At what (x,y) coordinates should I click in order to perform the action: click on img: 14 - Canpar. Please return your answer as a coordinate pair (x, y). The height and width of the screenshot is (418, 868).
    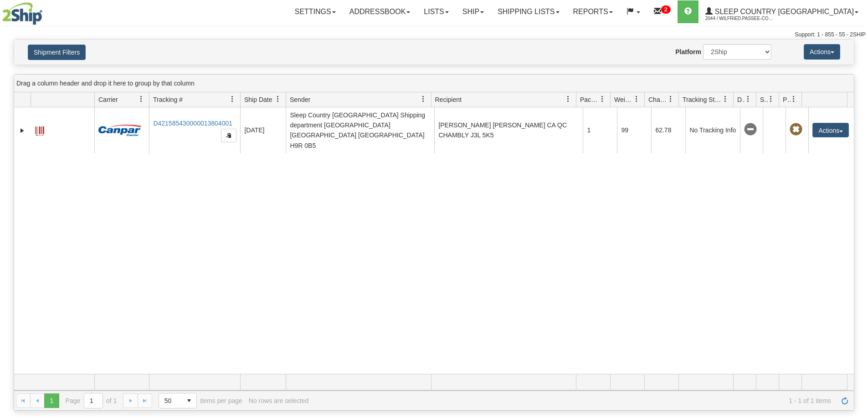
    Looking at the image, I should click on (119, 130).